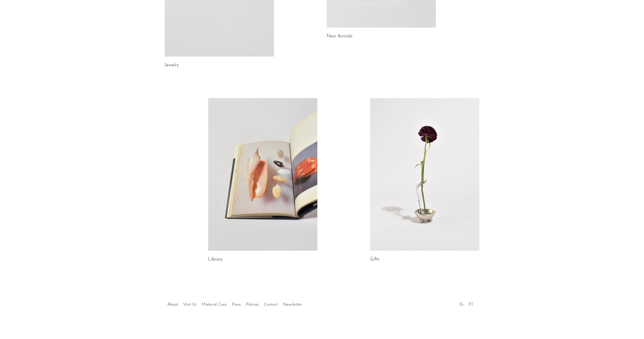  I want to click on a: Visit Us, so click(189, 305).